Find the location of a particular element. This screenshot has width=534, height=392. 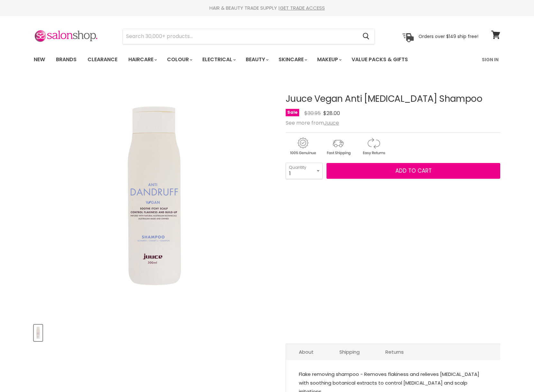

img: returns.gif is located at coordinates (374, 146).